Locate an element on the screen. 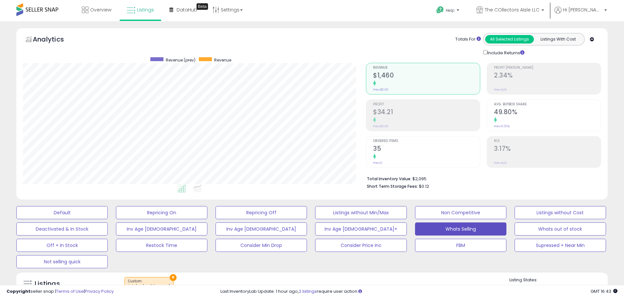 The width and height of the screenshot is (624, 298). span: The COllectors AIsle LLC is located at coordinates (512, 10).